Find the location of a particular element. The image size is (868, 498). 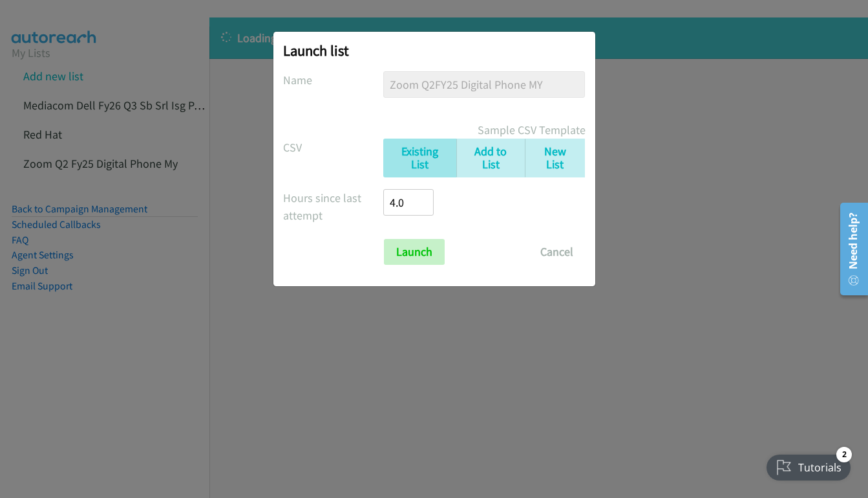

button: Cancel is located at coordinates (557, 251).